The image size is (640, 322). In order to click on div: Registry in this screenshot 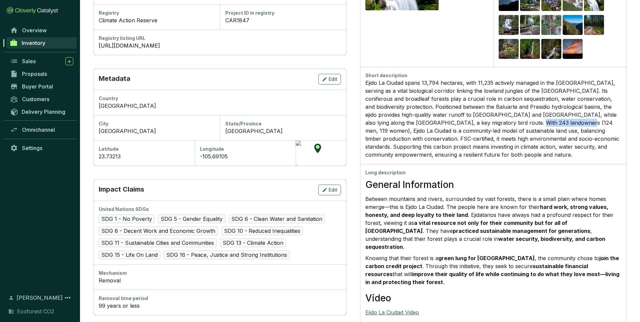, I will do `click(157, 13)`.